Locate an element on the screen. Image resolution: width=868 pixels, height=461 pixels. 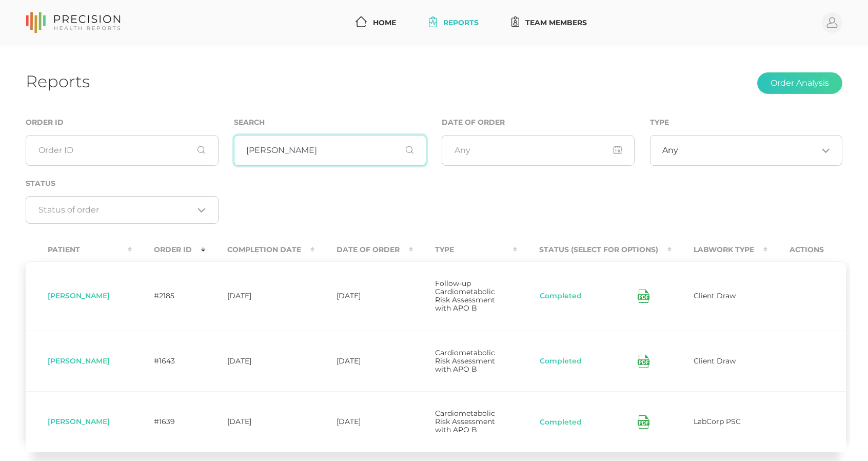
input: First or Last Name is located at coordinates (331, 150).